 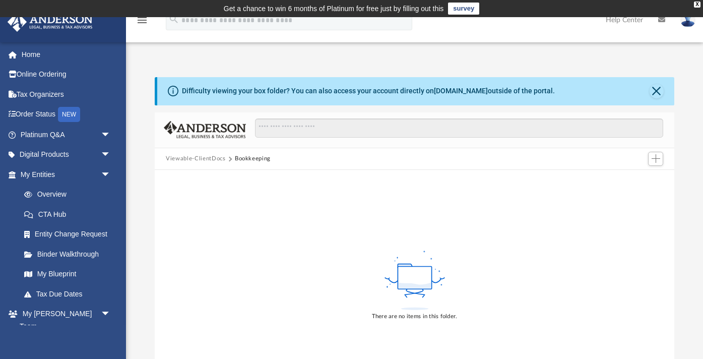 What do you see at coordinates (67, 155) in the screenshot?
I see `a: Digital Productsarrow_drop_down` at bounding box center [67, 155].